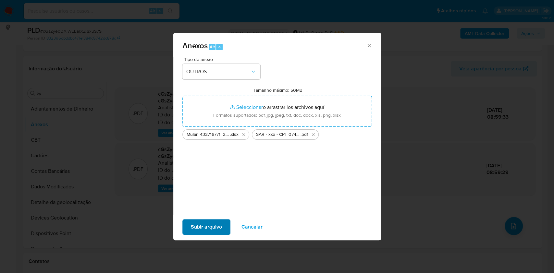 The image size is (554, 273). Describe the element at coordinates (278, 90) in the screenshot. I see `label: Tamanho máximo: 50MB` at that location.